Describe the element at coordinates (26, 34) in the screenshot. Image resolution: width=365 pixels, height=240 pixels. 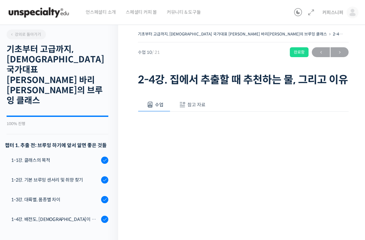
I see `a: 강의로 돌아가기` at that location.